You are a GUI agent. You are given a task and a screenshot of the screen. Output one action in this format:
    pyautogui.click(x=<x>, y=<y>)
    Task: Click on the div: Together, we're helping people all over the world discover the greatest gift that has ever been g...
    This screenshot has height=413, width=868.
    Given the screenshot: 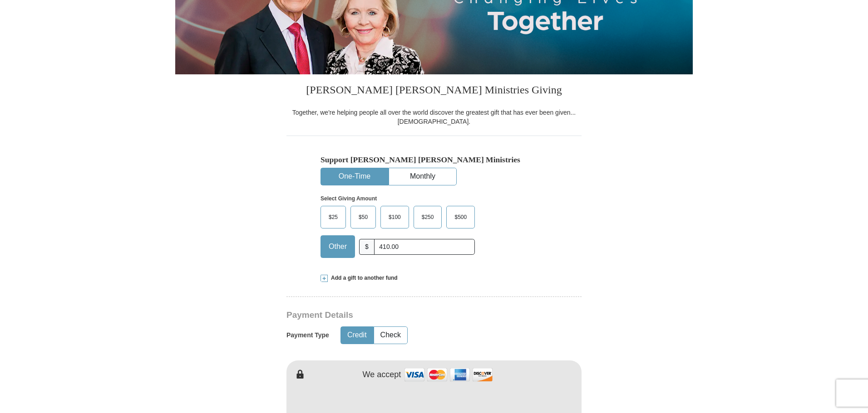 What is the action you would take?
    pyautogui.click(x=434, y=117)
    